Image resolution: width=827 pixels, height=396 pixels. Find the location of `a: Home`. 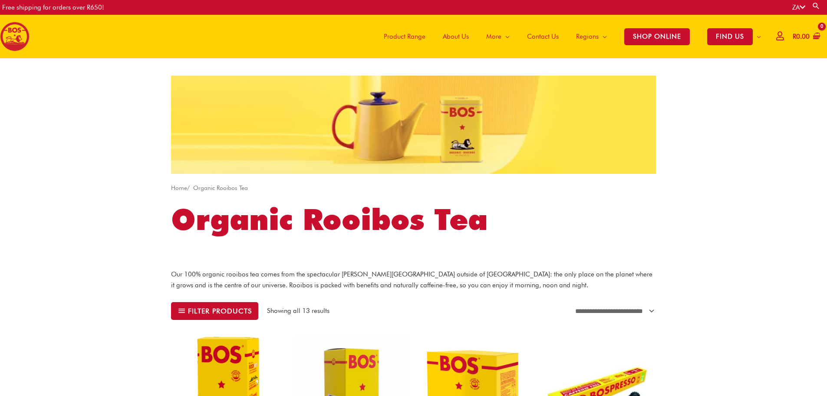

a: Home is located at coordinates (179, 188).